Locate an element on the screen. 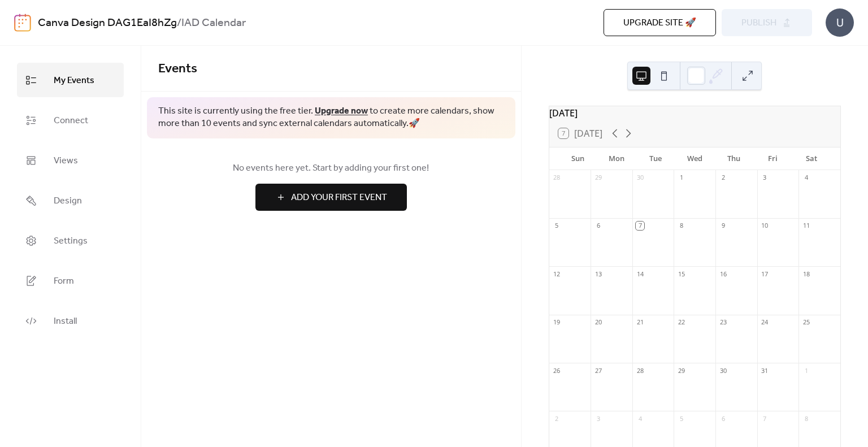 The image size is (868, 447). div: 14 is located at coordinates (639, 273).